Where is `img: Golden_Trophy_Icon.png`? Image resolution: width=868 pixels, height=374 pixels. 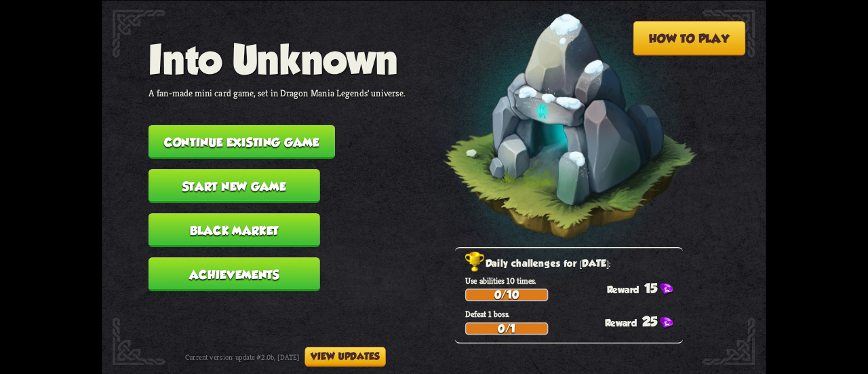 img: Golden_Trophy_Icon.png is located at coordinates (476, 262).